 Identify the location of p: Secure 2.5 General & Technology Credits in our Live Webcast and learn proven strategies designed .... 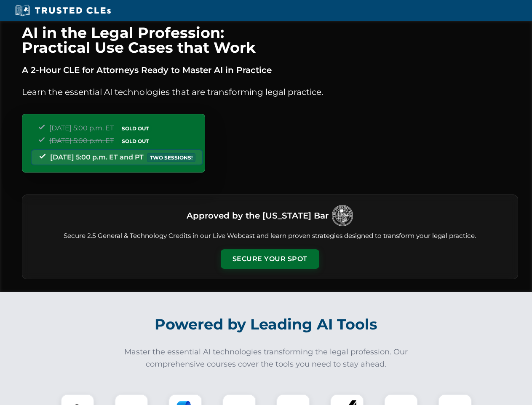
(270, 235).